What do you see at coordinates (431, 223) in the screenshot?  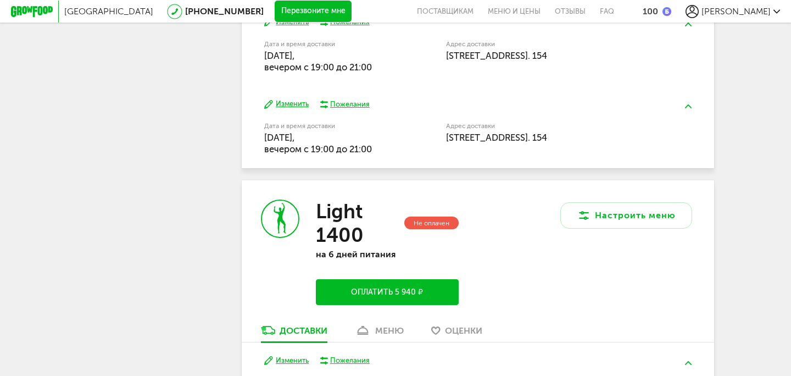 I see `div: Не оплачен` at bounding box center [431, 223].